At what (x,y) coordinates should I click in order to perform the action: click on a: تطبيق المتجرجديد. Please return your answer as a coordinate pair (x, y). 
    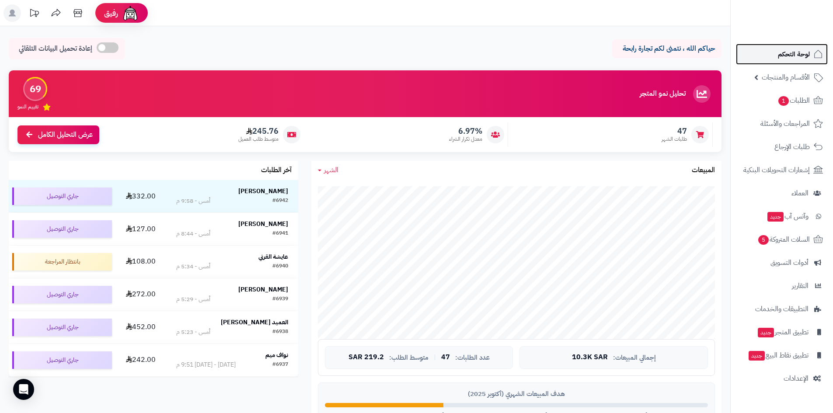
    Looking at the image, I should click on (782, 332).